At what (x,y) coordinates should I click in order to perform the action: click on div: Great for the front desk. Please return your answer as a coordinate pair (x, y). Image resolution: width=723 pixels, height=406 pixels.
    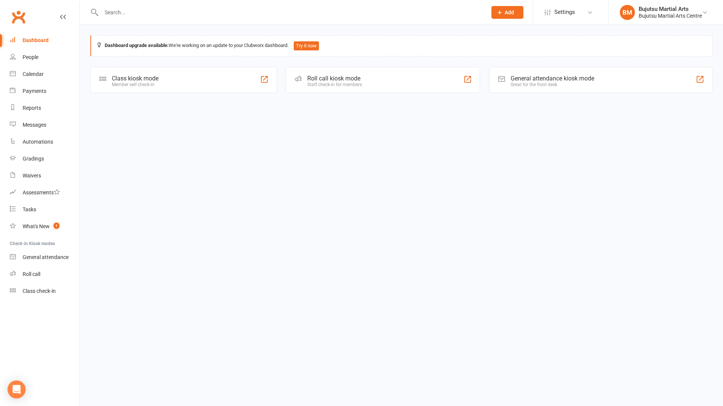
    Looking at the image, I should click on (552, 85).